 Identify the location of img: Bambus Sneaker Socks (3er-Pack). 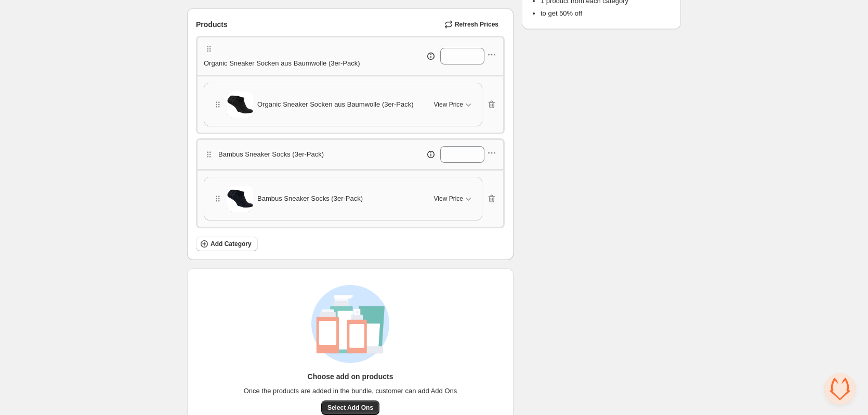
(240, 199).